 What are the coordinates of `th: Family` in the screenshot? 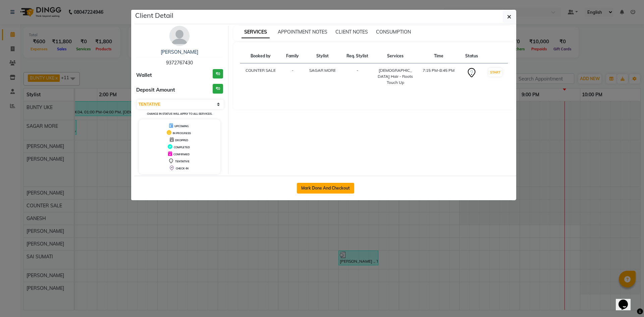 It's located at (292, 56).